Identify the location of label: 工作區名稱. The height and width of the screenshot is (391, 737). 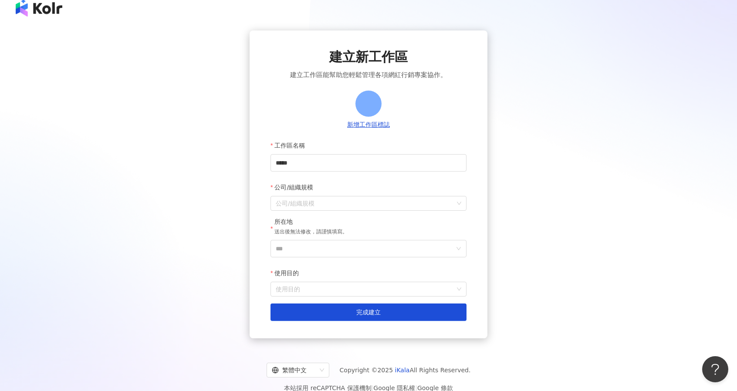
(291, 145).